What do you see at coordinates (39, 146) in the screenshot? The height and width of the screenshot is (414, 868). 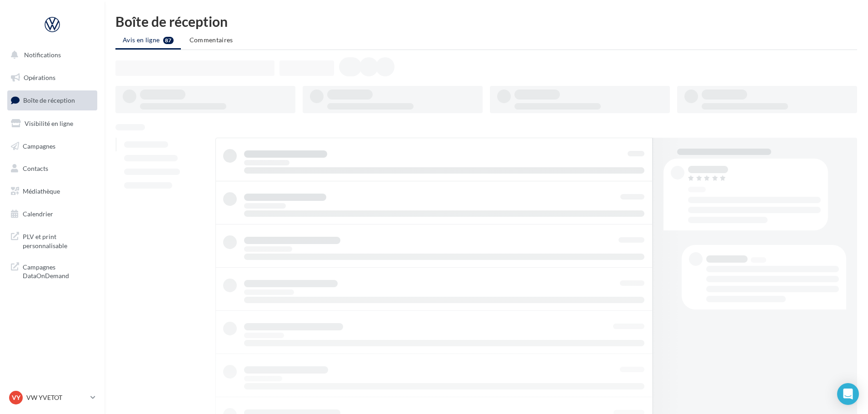 I see `span: Campagnes` at bounding box center [39, 146].